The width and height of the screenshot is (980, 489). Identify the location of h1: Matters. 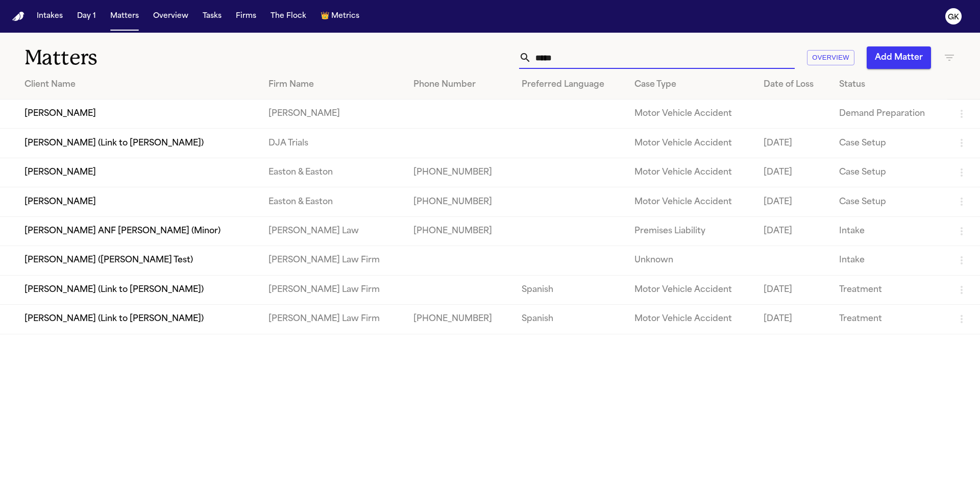
(160, 57).